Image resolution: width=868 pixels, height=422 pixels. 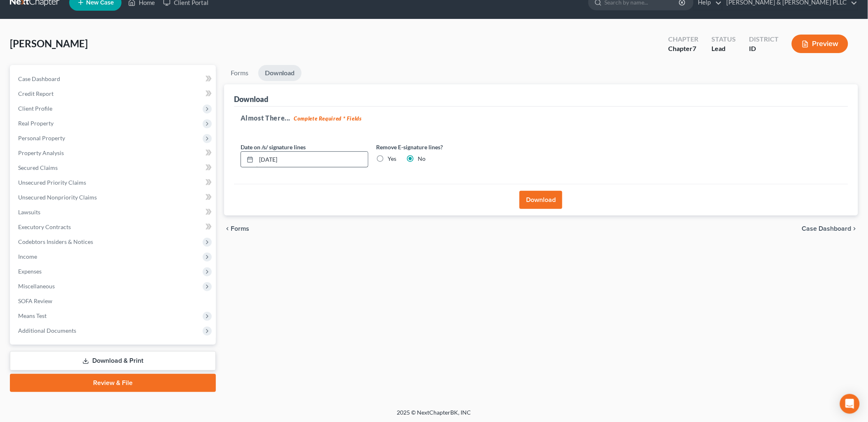 I want to click on div: Lead, so click(x=723, y=49).